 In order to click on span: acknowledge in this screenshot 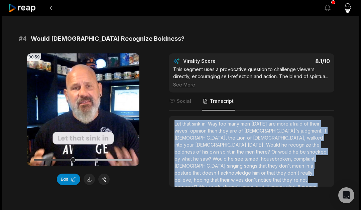, I will do `click(236, 173)`.